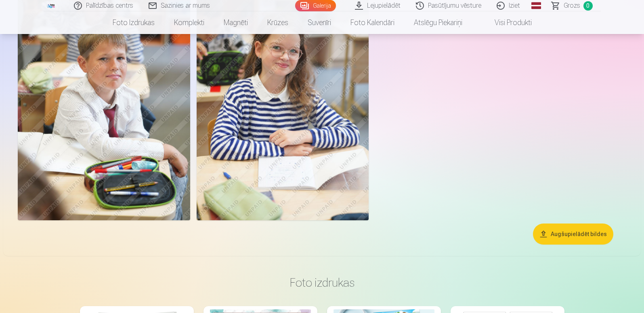 The height and width of the screenshot is (313, 644). I want to click on button: Augšupielādēt bildes, so click(573, 233).